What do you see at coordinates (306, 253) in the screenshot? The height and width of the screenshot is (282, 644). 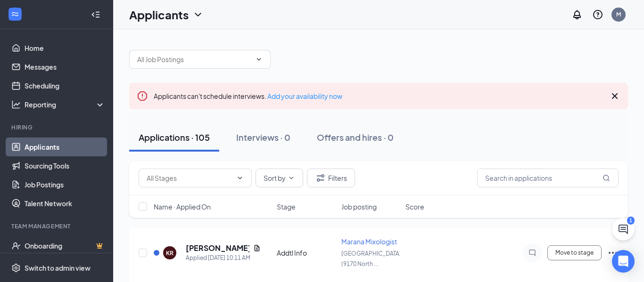 I see `div: Addtl Info` at bounding box center [306, 253].